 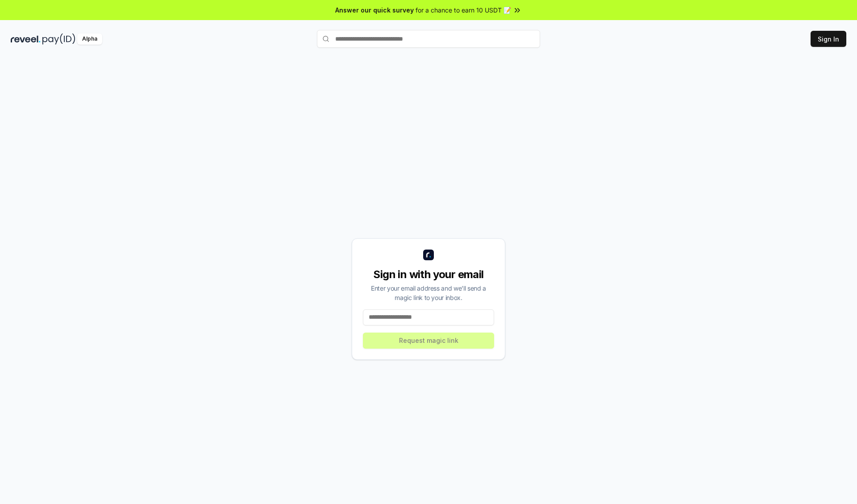 What do you see at coordinates (428, 274) in the screenshot?
I see `div: Sign in with your email` at bounding box center [428, 274].